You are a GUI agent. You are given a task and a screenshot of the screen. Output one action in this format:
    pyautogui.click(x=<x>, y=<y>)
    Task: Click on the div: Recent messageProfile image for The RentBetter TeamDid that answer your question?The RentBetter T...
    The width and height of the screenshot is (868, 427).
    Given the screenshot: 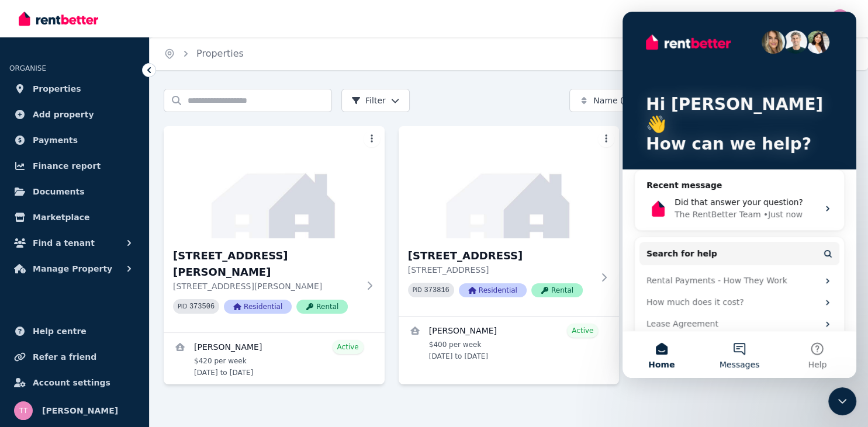 What is the action you would take?
    pyautogui.click(x=117, y=188)
    